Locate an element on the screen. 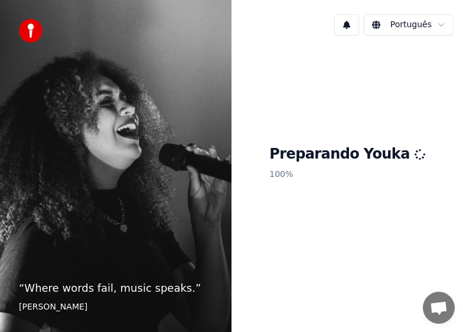 This screenshot has width=463, height=332. h1: Preparando Youka is located at coordinates (348, 154).